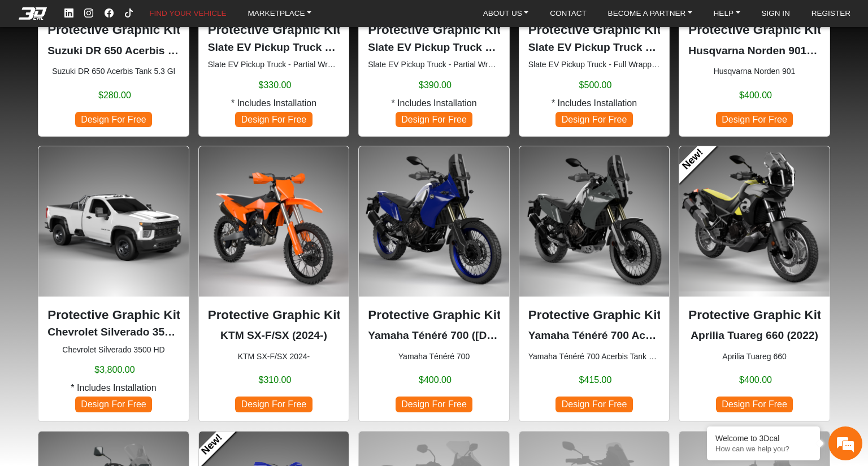 This screenshot has width=868, height=466. What do you see at coordinates (754, 356) in the screenshot?
I see `small: Aprilia Tuareg 660` at bounding box center [754, 356].